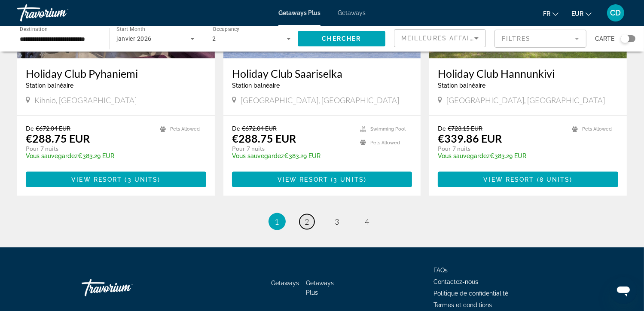  I want to click on span: Start Month, so click(131, 30).